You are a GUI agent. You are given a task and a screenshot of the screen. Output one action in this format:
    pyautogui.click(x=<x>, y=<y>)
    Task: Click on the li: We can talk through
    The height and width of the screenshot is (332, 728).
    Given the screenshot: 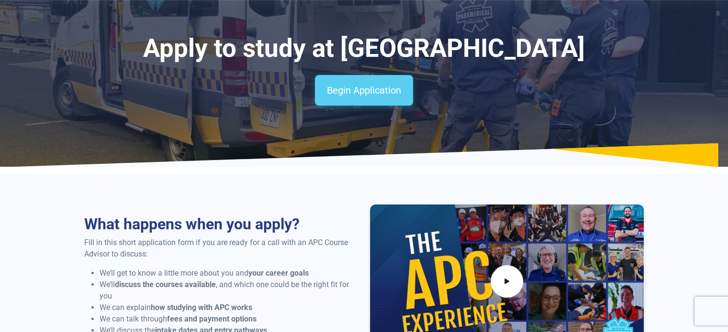 What is the action you would take?
    pyautogui.click(x=229, y=320)
    